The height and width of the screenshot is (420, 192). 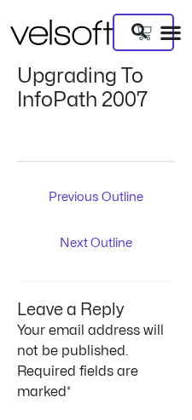 I want to click on img: Velsoft Training Materials, so click(x=61, y=32).